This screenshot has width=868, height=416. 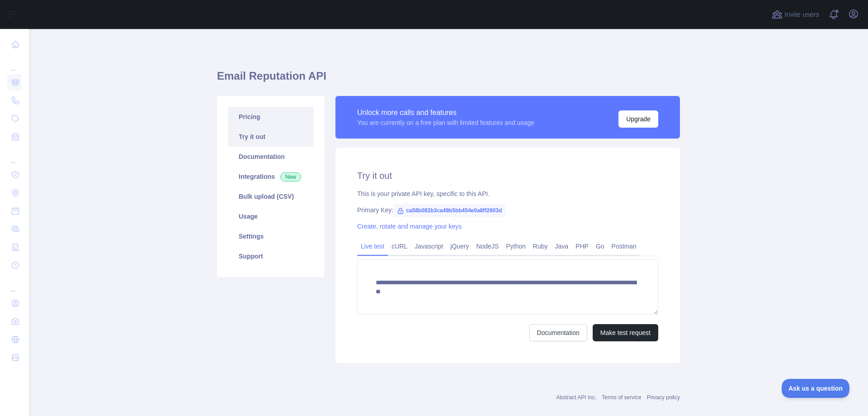 What do you see at coordinates (271, 137) in the screenshot?
I see `a: Try it out` at bounding box center [271, 137].